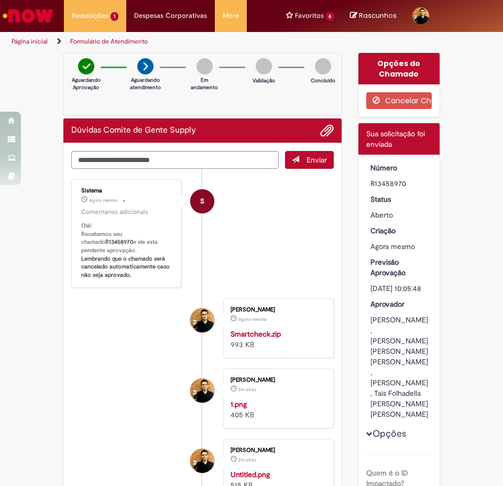 The width and height of the screenshot is (503, 486). Describe the element at coordinates (119, 242) in the screenshot. I see `b: R13458970` at that location.